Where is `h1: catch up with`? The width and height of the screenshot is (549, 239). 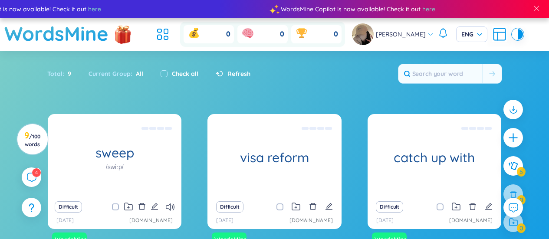 h1: catch up with is located at coordinates (434, 157).